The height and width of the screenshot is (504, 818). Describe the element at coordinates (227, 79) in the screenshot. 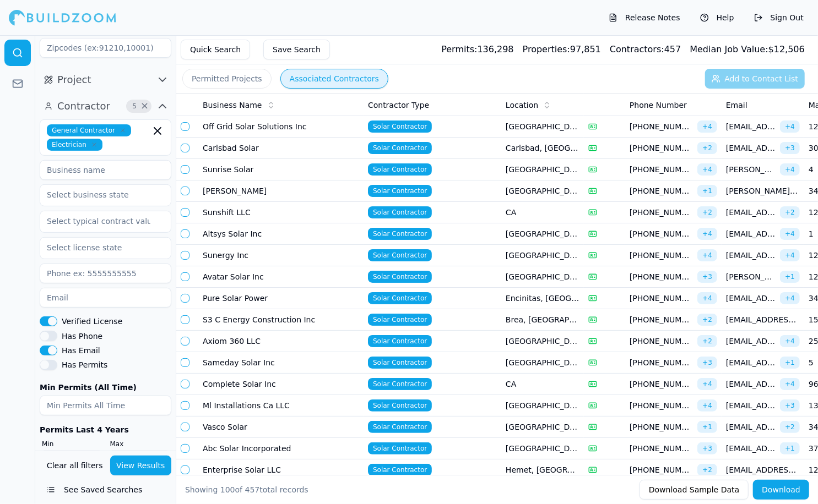

I see `button: Permitted Projects` at that location.